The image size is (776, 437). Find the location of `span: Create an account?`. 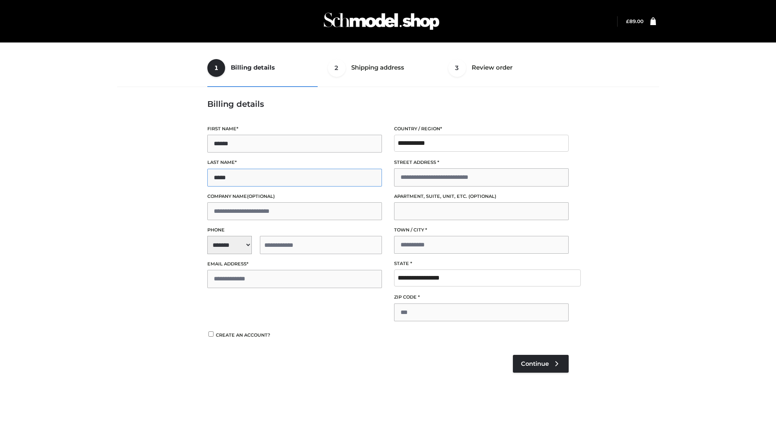

span: Create an account? is located at coordinates (243, 335).